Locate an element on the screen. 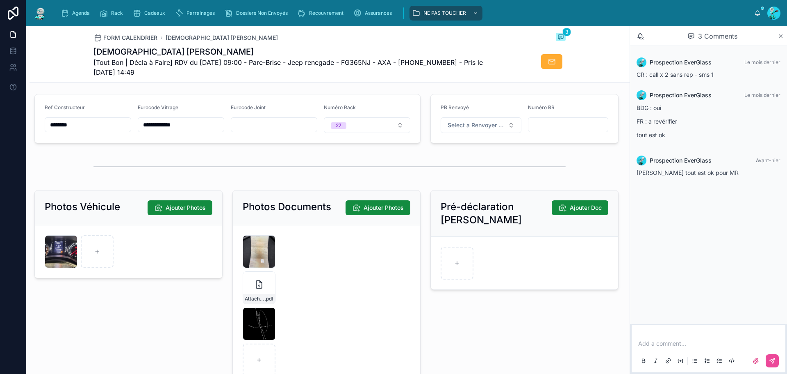  span: Cadeaux is located at coordinates (155, 13).